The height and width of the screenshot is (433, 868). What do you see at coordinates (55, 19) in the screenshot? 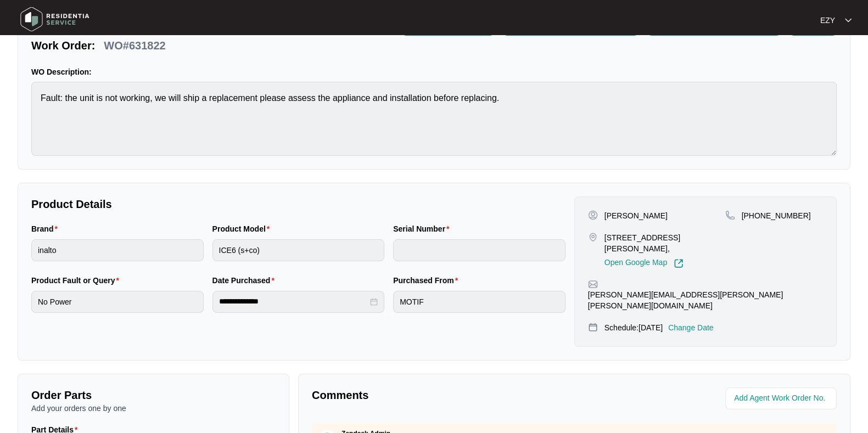
I see `img: residentia service logo` at bounding box center [55, 19].